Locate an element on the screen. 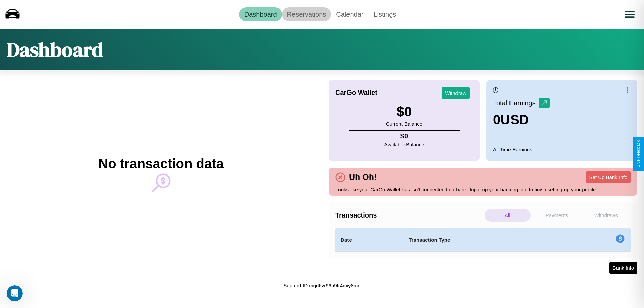  h4: Transactions is located at coordinates (409, 215).